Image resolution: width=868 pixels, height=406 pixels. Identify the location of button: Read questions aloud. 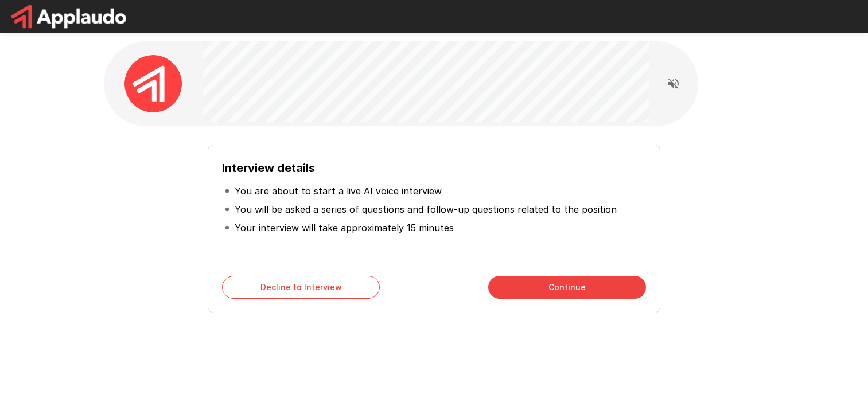
(674, 84).